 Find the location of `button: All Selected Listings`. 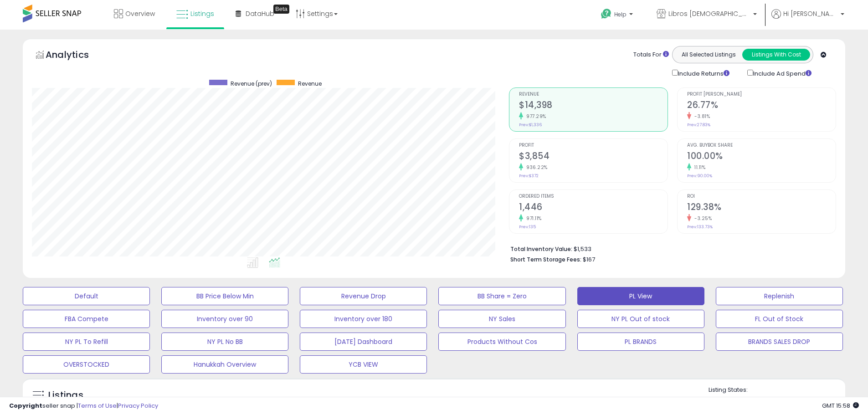

button: All Selected Listings is located at coordinates (708, 54).